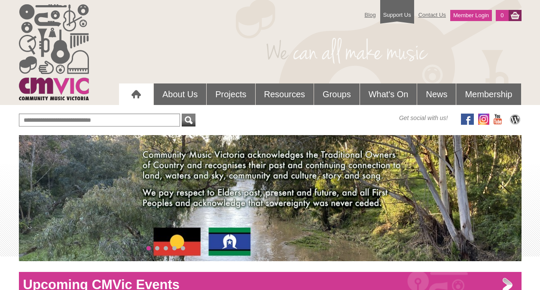  What do you see at coordinates (388, 94) in the screenshot?
I see `a: What's On` at bounding box center [388, 94].